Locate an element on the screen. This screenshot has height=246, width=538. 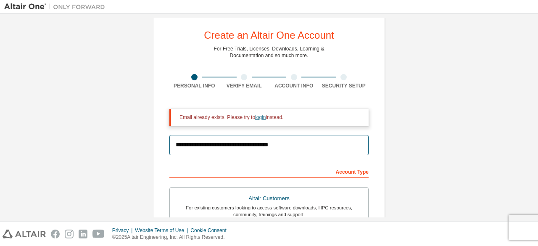
img: linkedin.svg is located at coordinates (83, 234).